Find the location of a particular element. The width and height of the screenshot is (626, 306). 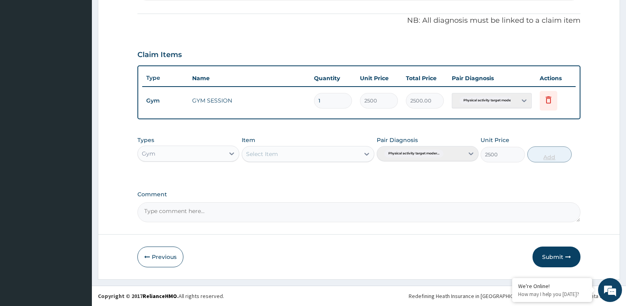

img: d_794563401_company_1708531726252_794563401 is located at coordinates (24, 50).